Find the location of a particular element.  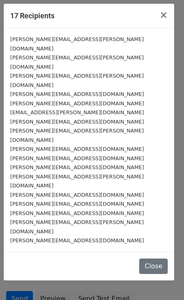

h5: 17 Recipients is located at coordinates (32, 15).